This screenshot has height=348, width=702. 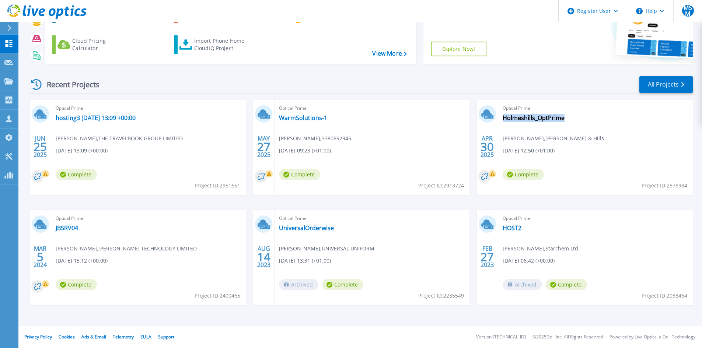 I want to click on span: Project ID: 2038464, so click(x=664, y=296).